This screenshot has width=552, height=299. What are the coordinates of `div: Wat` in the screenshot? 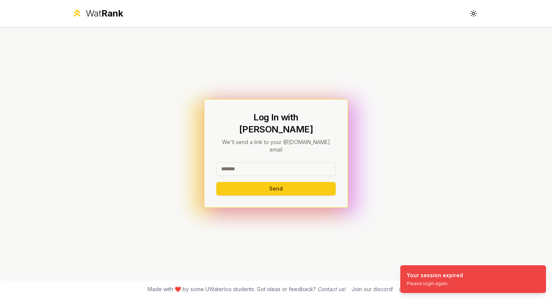 It's located at (104, 14).